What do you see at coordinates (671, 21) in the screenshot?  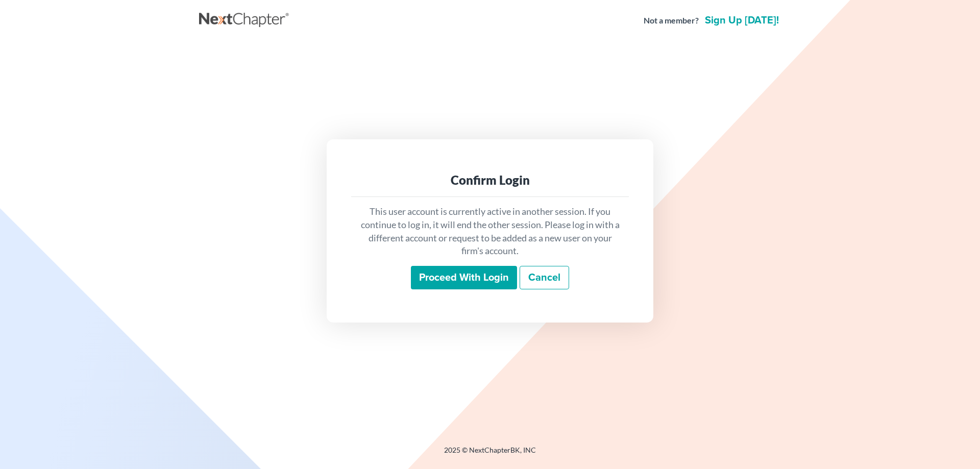 I see `strong: Not a member?` at bounding box center [671, 21].